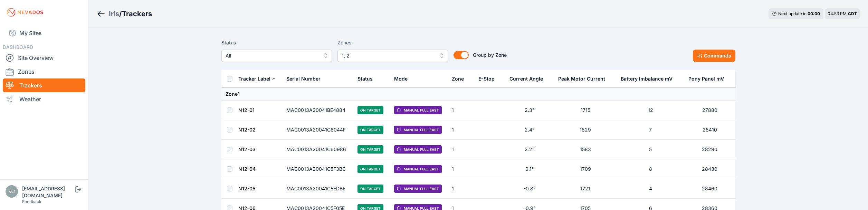 The image size is (868, 210). I want to click on a: Weather, so click(44, 99).